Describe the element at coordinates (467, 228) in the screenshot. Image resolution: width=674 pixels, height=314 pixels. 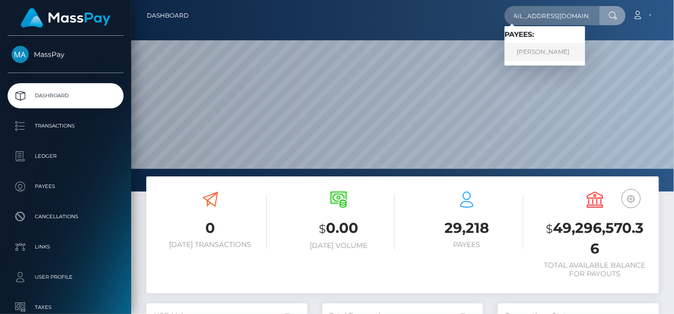
I see `h3: 29,218` at that location.